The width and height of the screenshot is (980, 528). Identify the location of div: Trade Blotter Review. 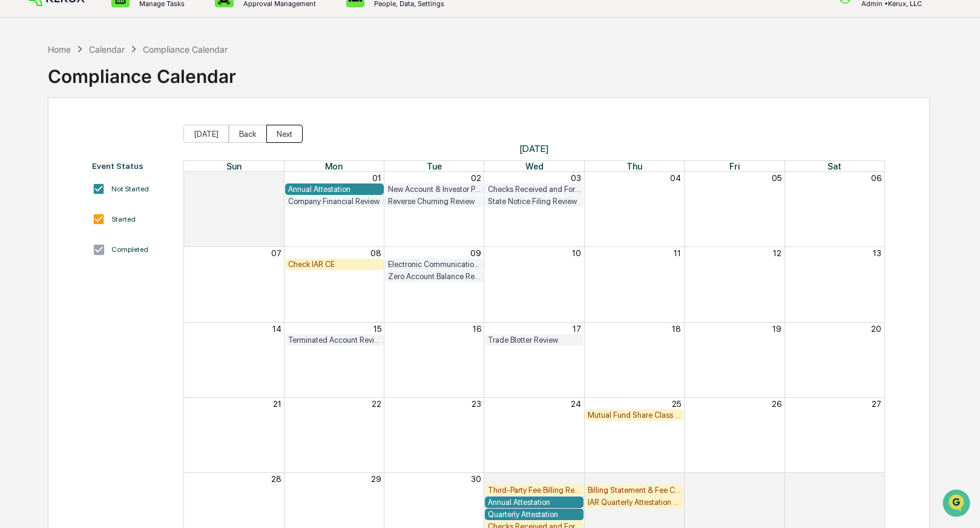
(534, 340).